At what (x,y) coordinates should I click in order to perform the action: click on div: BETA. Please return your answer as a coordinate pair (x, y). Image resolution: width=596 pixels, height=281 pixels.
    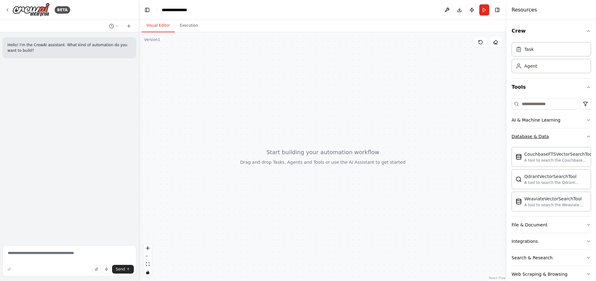
    Looking at the image, I should click on (62, 10).